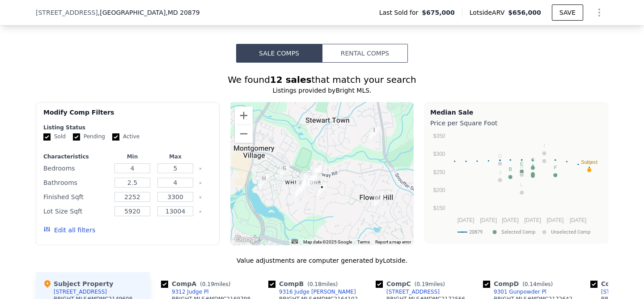 This screenshot has width=644, height=299. I want to click on div: Characteristics, so click(76, 156).